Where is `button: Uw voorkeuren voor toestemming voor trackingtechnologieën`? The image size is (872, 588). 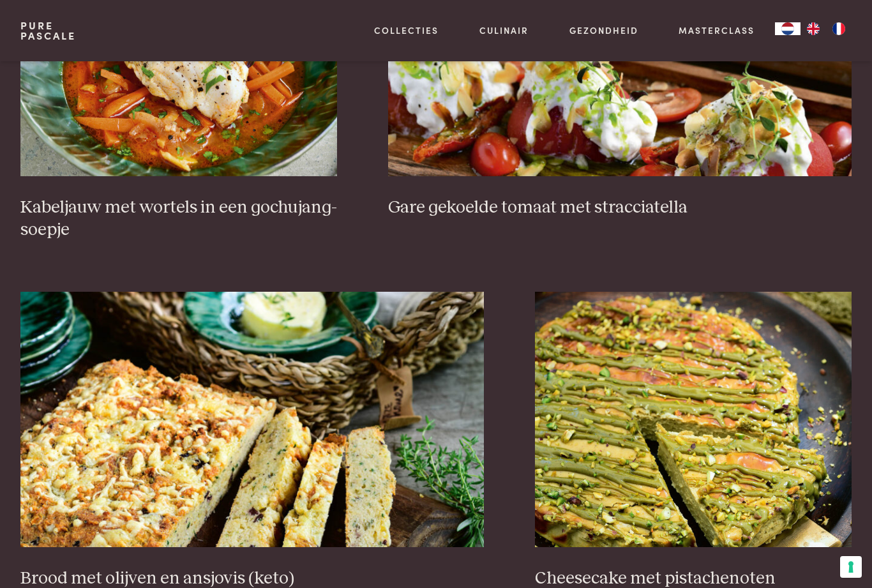
button: Uw voorkeuren voor toestemming voor trackingtechnologieën is located at coordinates (850, 566).